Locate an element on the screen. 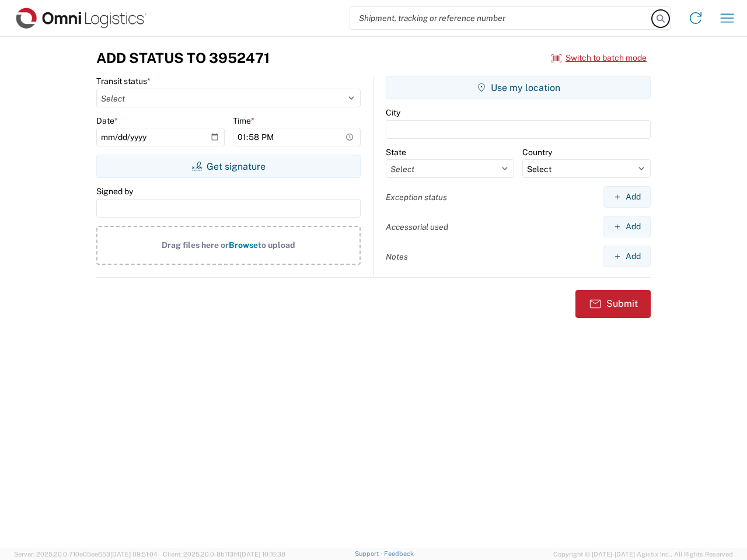 This screenshot has height=560, width=747. label: Notes is located at coordinates (397, 257).